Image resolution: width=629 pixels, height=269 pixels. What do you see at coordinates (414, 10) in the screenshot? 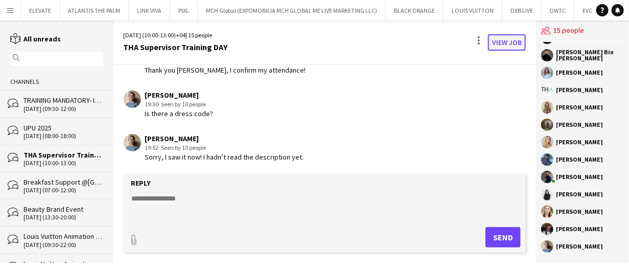
I see `button: BLACK ORANGE` at bounding box center [414, 10].